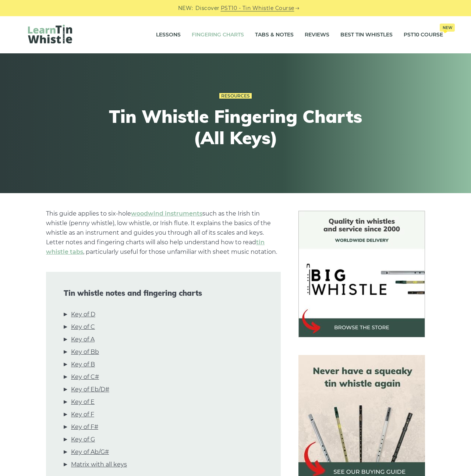 Image resolution: width=471 pixels, height=476 pixels. Describe the element at coordinates (218, 35) in the screenshot. I see `a: Fingering Charts` at that location.